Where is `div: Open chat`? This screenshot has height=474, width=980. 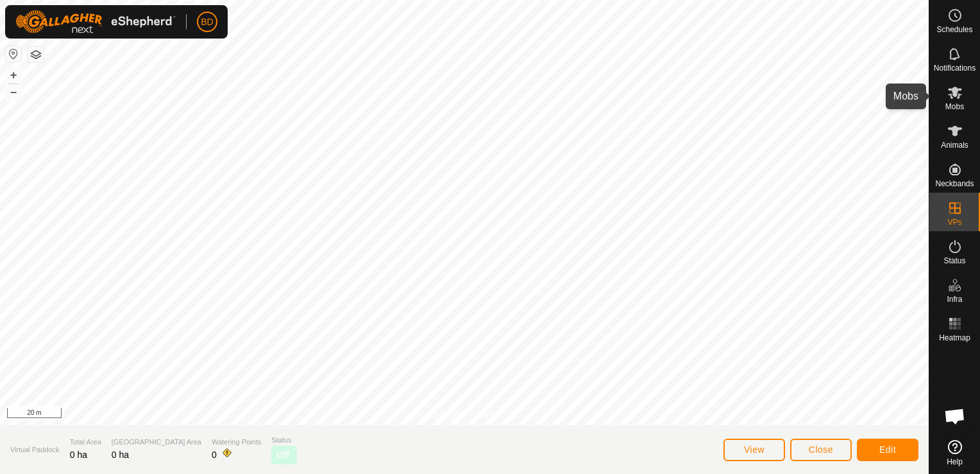 div: Open chat is located at coordinates (955, 416).